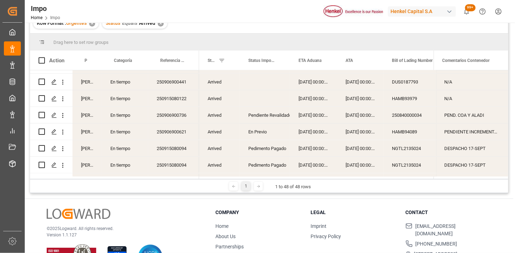 The height and width of the screenshot is (253, 515). Describe the element at coordinates (174, 181) in the screenshot. I see `div: 250915080100` at that location.